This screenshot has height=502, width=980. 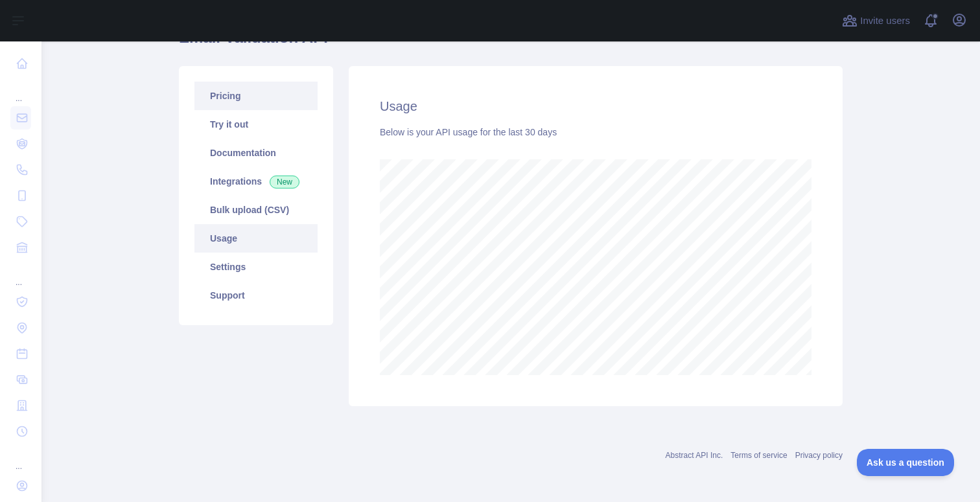 What do you see at coordinates (595, 106) in the screenshot?
I see `h2: Usage` at bounding box center [595, 106].